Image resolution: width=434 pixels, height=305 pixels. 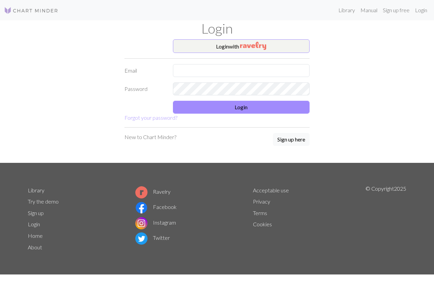 I want to click on a: Sign up, so click(x=36, y=212).